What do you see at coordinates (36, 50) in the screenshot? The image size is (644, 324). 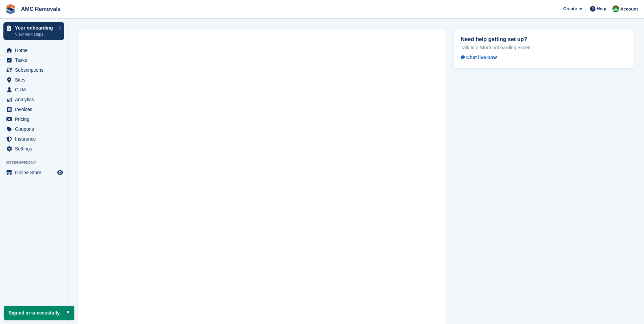 I see `span: Home` at bounding box center [36, 50].